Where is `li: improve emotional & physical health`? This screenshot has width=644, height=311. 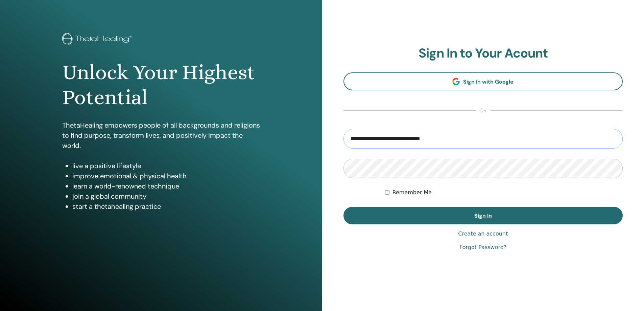 li: improve emotional & physical health is located at coordinates (166, 176).